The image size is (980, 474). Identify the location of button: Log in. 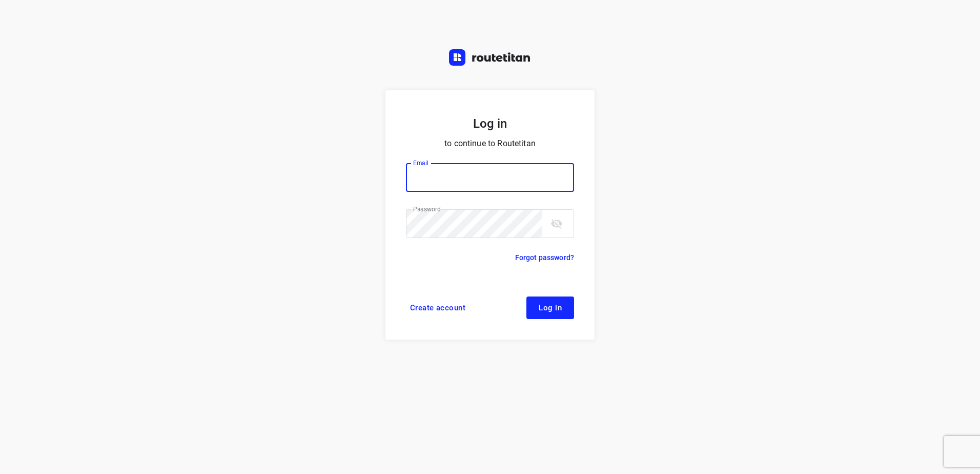
(550, 307).